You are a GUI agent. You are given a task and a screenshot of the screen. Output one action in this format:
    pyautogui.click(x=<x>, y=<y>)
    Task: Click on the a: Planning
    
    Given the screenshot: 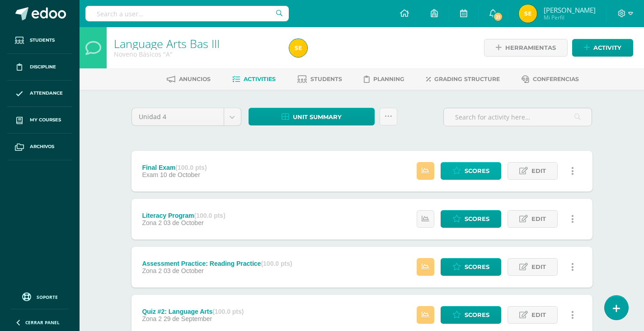 What is the action you would take?
    pyautogui.click(x=384, y=79)
    